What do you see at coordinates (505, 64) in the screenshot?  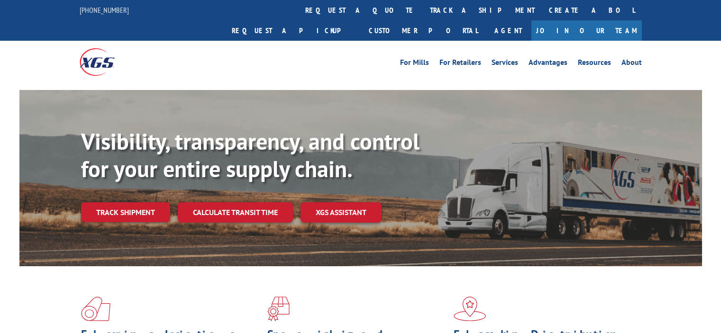 I see `a: Services` at bounding box center [505, 64].